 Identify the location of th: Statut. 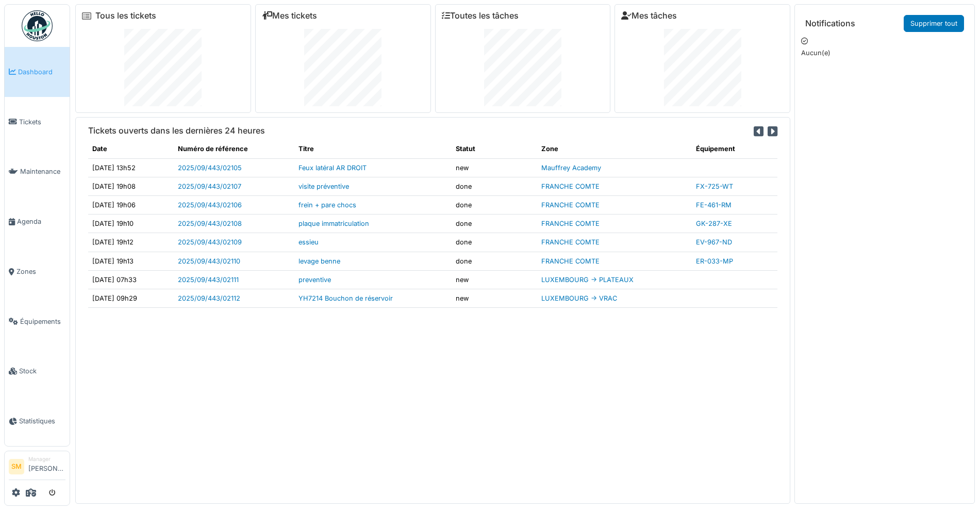
(494, 149).